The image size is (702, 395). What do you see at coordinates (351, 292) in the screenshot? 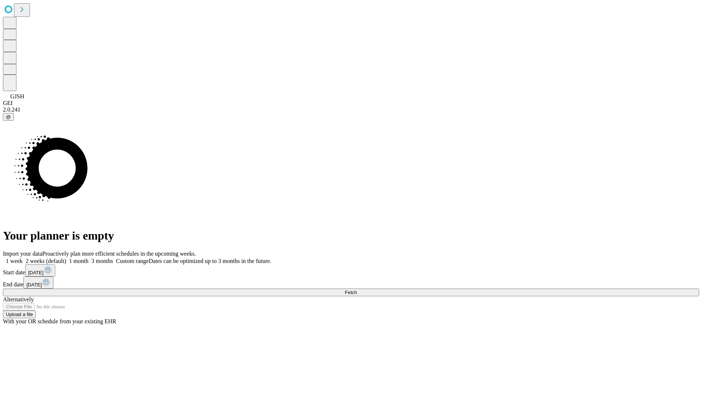
I see `button: Fetch` at bounding box center [351, 292].